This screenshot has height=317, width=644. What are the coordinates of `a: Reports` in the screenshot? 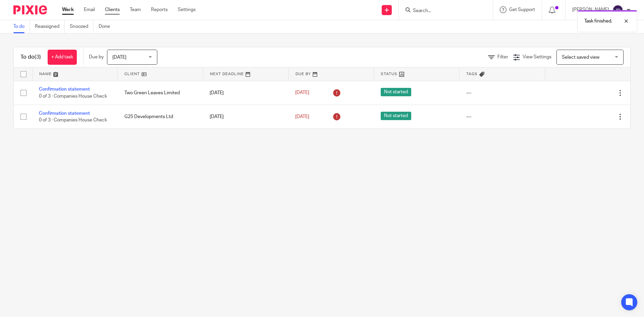 It's located at (159, 9).